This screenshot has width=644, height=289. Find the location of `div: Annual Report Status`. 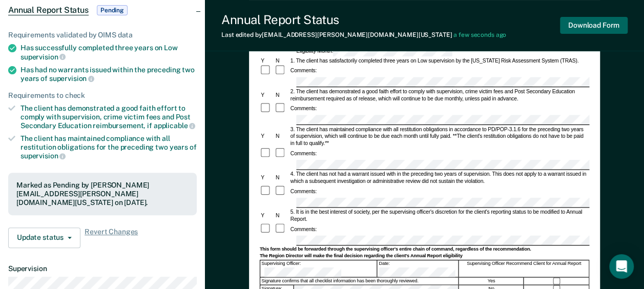

div: Annual Report Status is located at coordinates (364, 19).